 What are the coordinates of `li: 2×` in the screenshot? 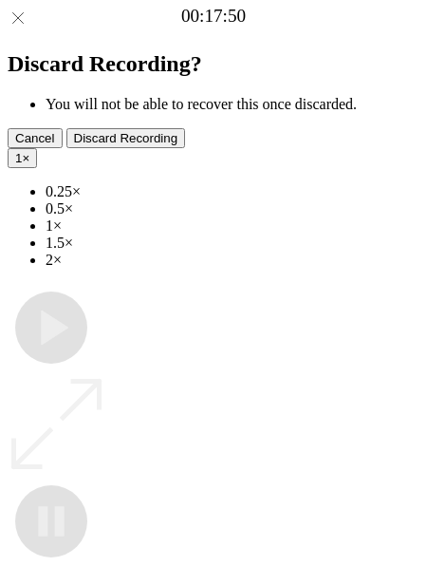 It's located at (233, 260).